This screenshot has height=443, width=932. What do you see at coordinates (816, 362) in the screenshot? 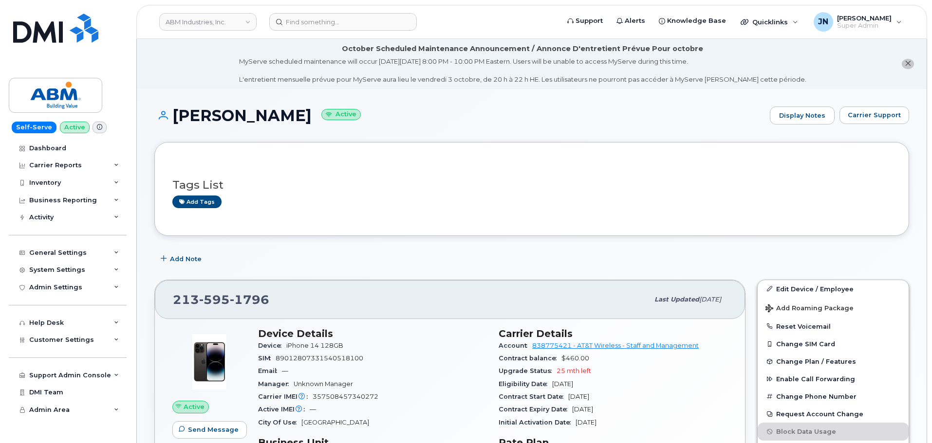
I see `span: Change Plan / Features` at bounding box center [816, 362].